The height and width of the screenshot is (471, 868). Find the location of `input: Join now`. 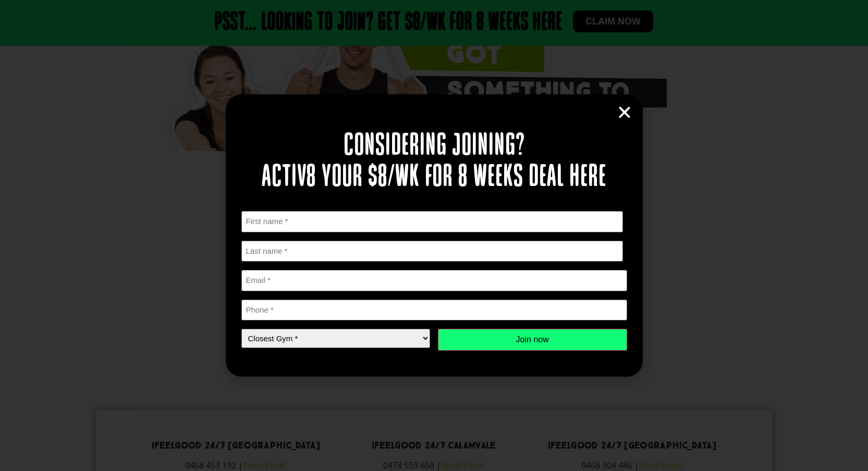

input: Join now is located at coordinates (533, 340).